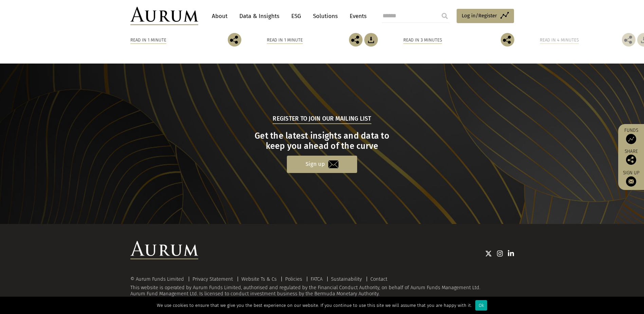 This screenshot has width=644, height=314. I want to click on input: Submit, so click(445, 16).